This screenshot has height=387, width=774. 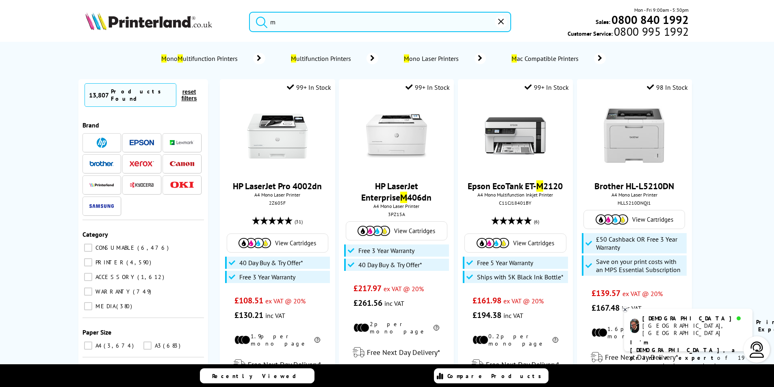 I want to click on input: A3 683, so click(x=148, y=346).